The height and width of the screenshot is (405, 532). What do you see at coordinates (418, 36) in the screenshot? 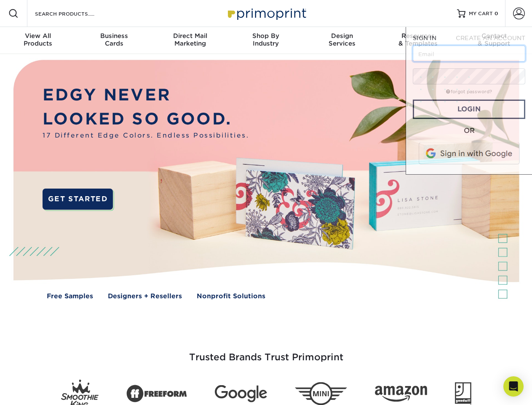
I see `span: Resources` at bounding box center [418, 36].